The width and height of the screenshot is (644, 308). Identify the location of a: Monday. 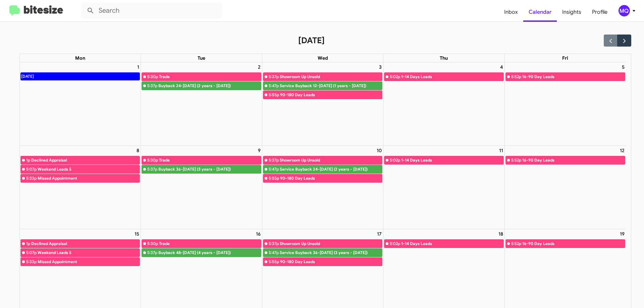
(80, 58).